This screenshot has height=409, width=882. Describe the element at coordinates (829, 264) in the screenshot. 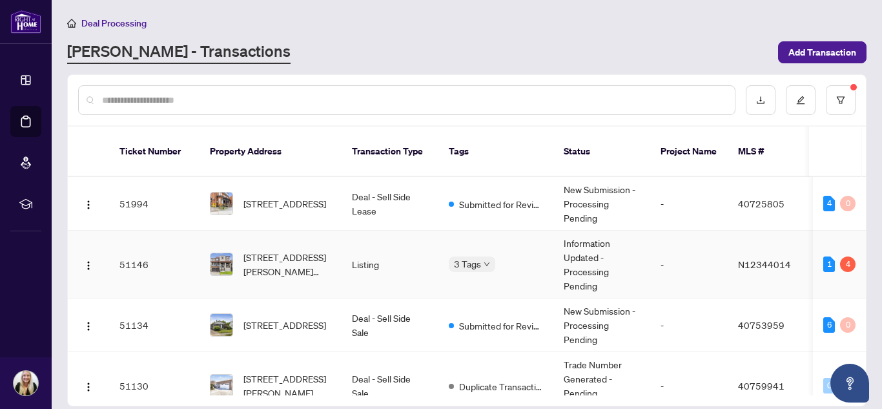

I see `div: 1` at that location.